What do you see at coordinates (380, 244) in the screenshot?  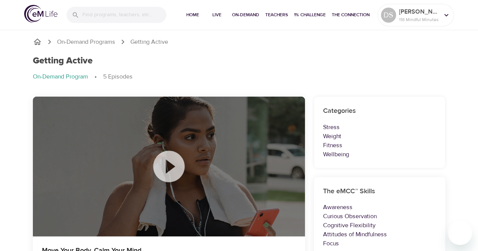 I see `p: Focus` at bounding box center [380, 244].